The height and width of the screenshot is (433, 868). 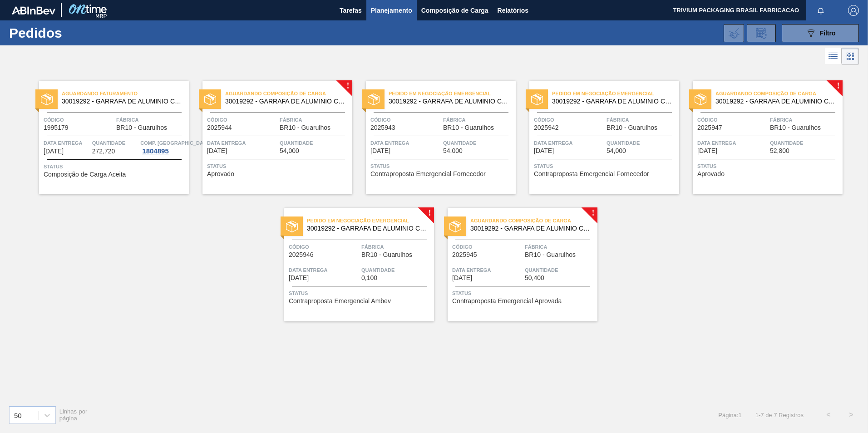 What do you see at coordinates (56, 127) in the screenshot?
I see `span: 1995179` at bounding box center [56, 127].